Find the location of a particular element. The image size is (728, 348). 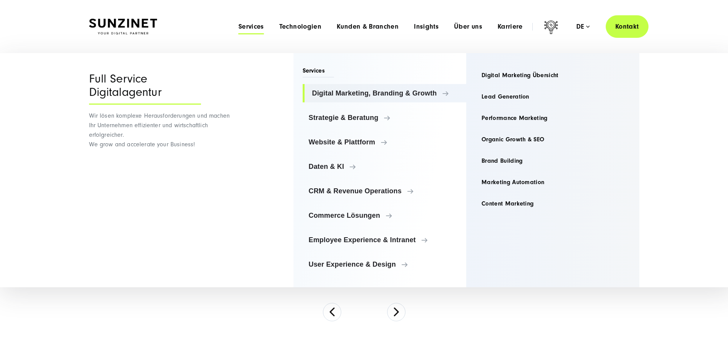

span: Über uns is located at coordinates (468, 27).